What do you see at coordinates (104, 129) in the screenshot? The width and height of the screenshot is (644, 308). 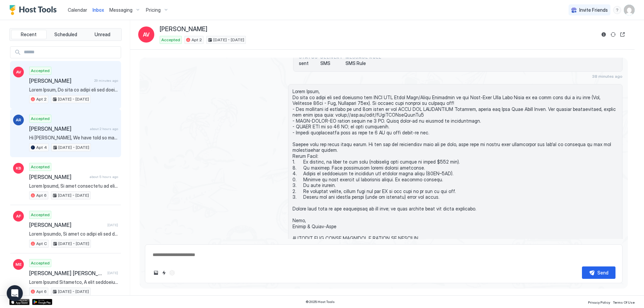 I see `span: about 2 hours ago` at bounding box center [104, 129].